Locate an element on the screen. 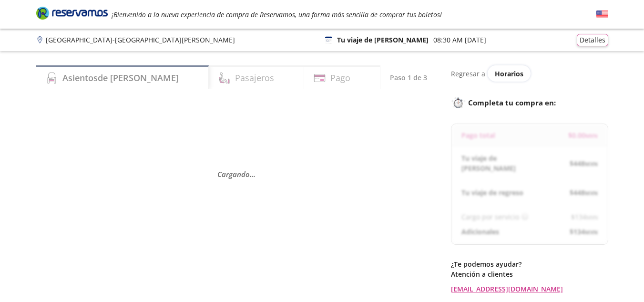 This screenshot has width=644, height=302. p: Paso 1 de 3 is located at coordinates (408, 77).